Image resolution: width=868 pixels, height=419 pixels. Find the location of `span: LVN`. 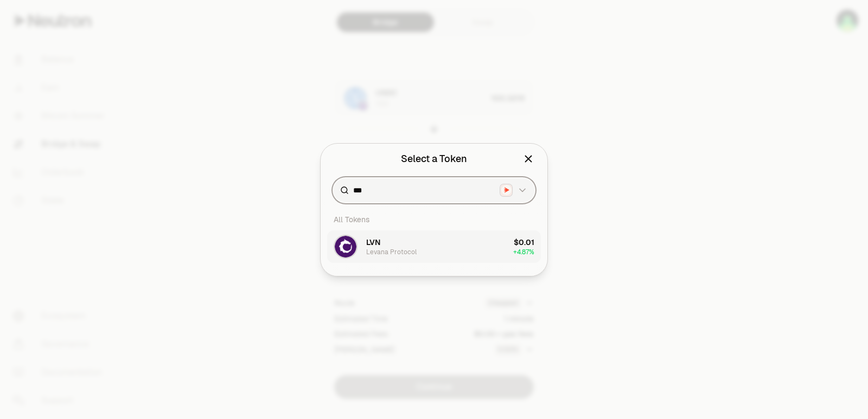

span: LVN is located at coordinates (373, 242).